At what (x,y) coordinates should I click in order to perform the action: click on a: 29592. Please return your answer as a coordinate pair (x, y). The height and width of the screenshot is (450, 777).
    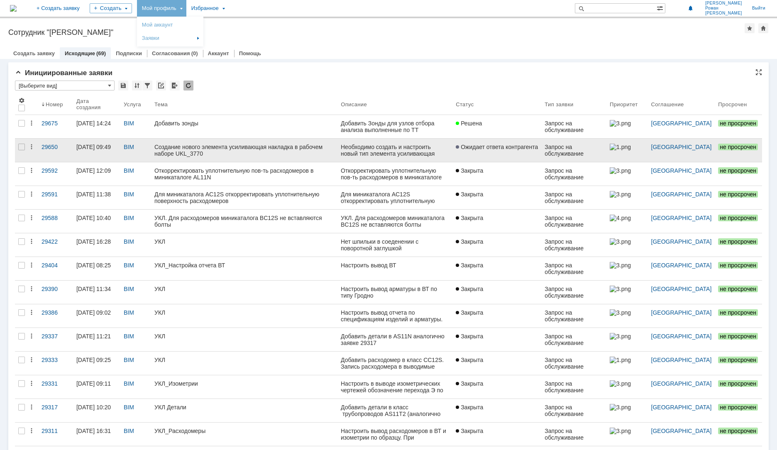
    Looking at the image, I should click on (56, 174).